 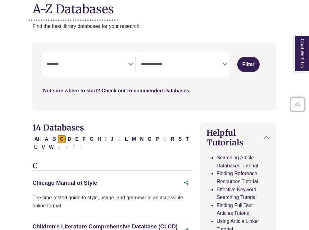 I want to click on a: Chicago Manual of Style, so click(x=65, y=183).